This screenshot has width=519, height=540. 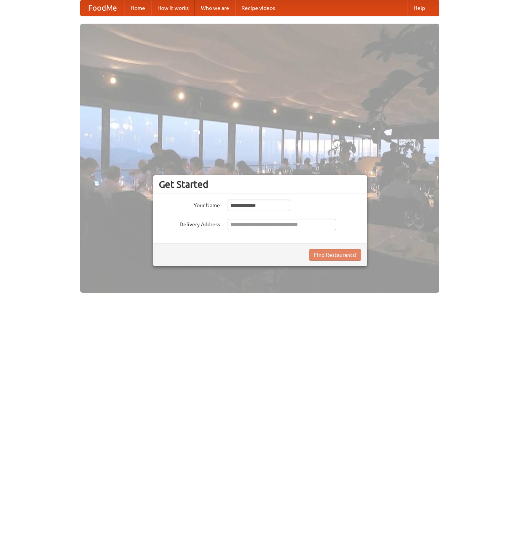 I want to click on label: Your Name, so click(x=189, y=204).